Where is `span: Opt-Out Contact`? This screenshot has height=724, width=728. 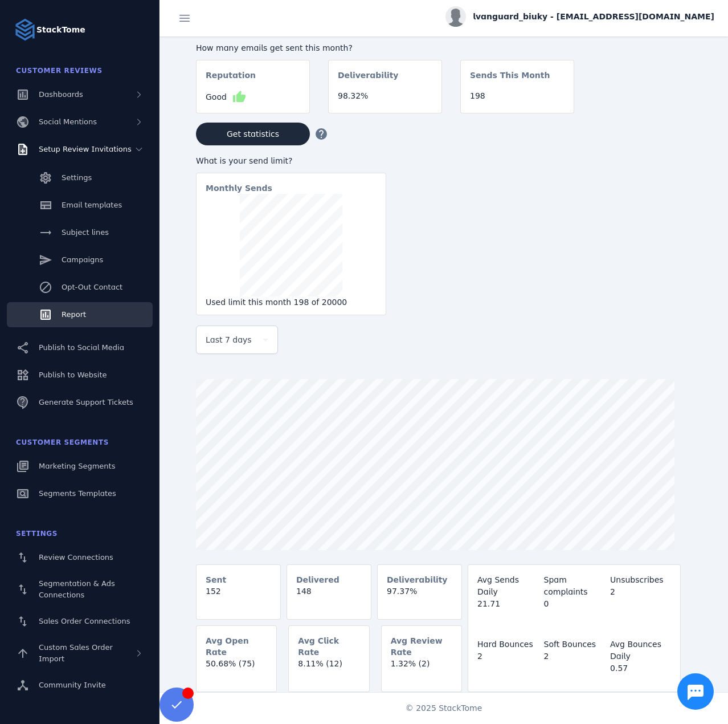
span: Opt-Out Contact is located at coordinates (91, 286).